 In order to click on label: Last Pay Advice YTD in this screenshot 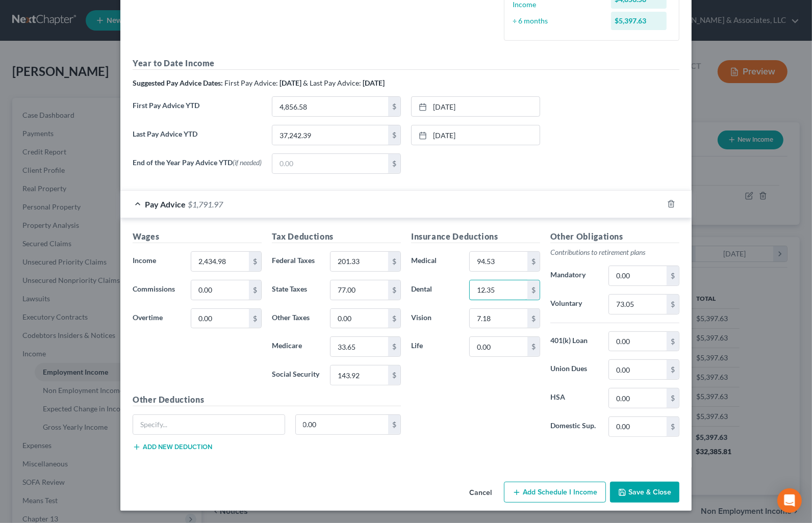, I will do `click(197, 139)`.